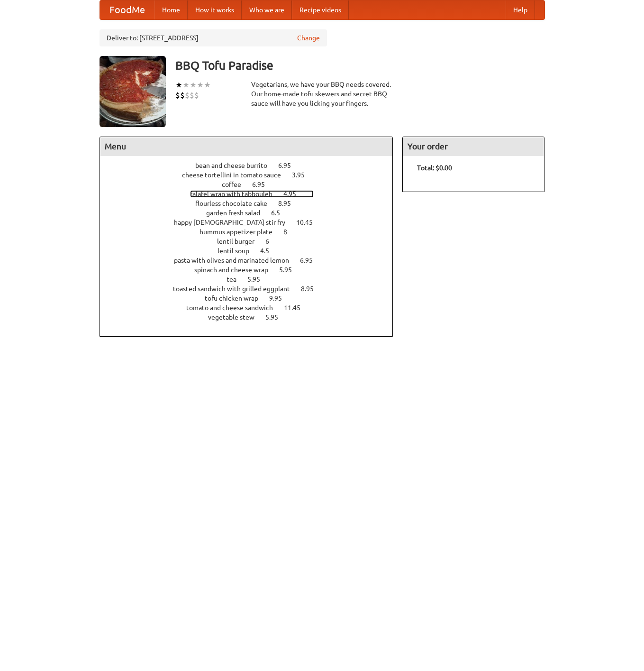 This screenshot has width=644, height=671. I want to click on span: coffee, so click(236, 185).